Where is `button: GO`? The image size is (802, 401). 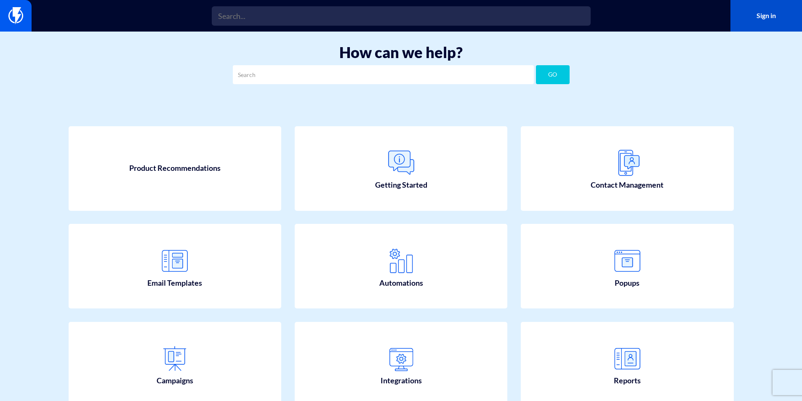 button: GO is located at coordinates (553, 75).